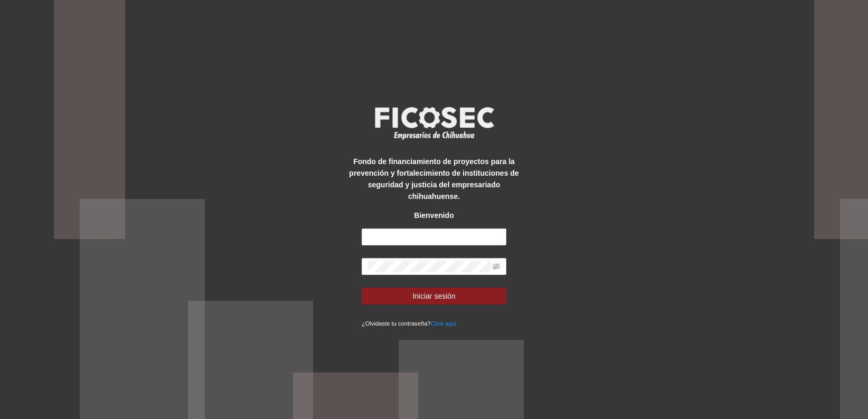 This screenshot has height=419, width=868. What do you see at coordinates (496, 267) in the screenshot?
I see `span: eye-invisible` at bounding box center [496, 267].